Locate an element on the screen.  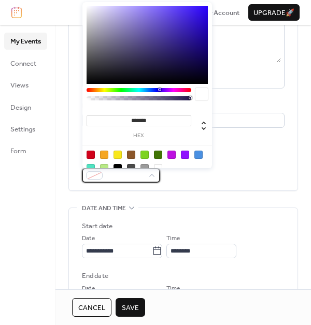
div: #9B9B9B is located at coordinates (145, 168).